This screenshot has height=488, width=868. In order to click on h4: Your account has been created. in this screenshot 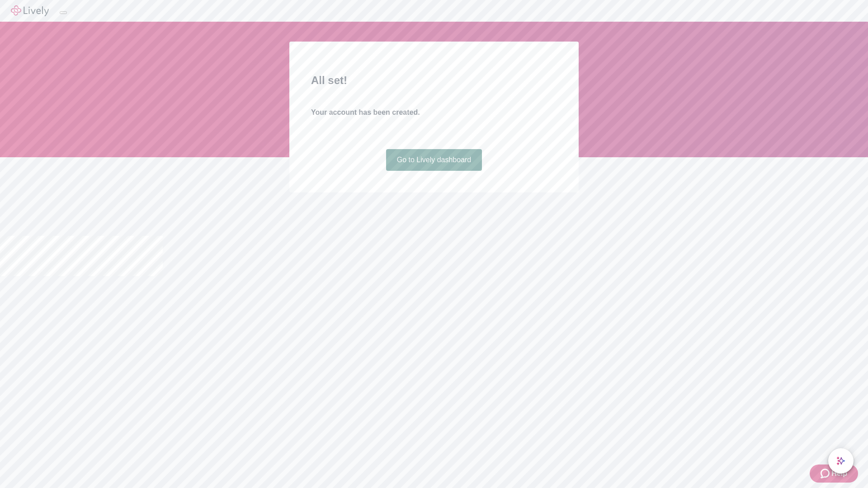, I will do `click(434, 113)`.